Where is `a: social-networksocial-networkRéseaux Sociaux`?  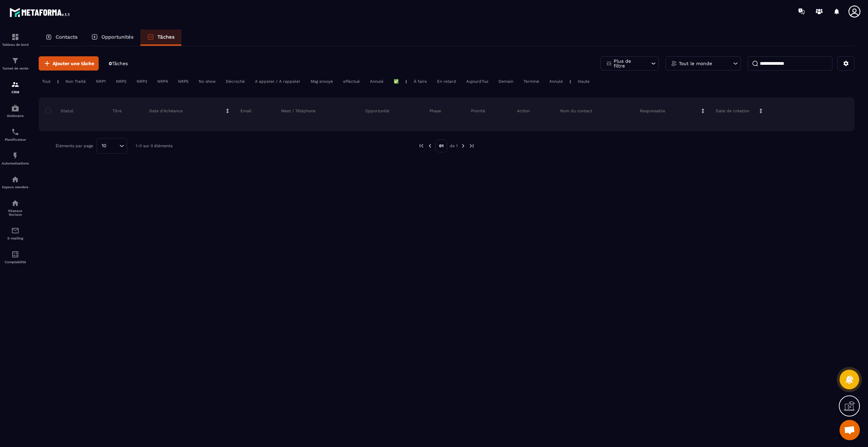
a: social-networksocial-networkRéseaux Sociaux is located at coordinates (15, 207).